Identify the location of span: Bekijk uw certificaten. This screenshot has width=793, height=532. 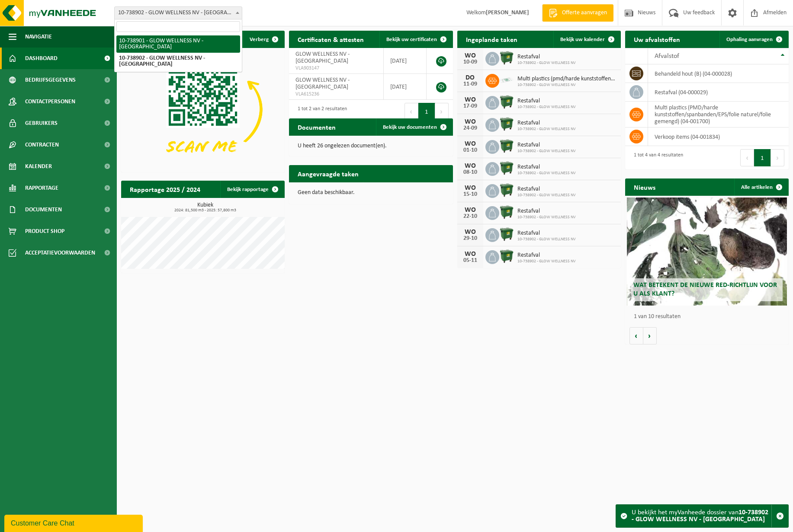
(411, 39).